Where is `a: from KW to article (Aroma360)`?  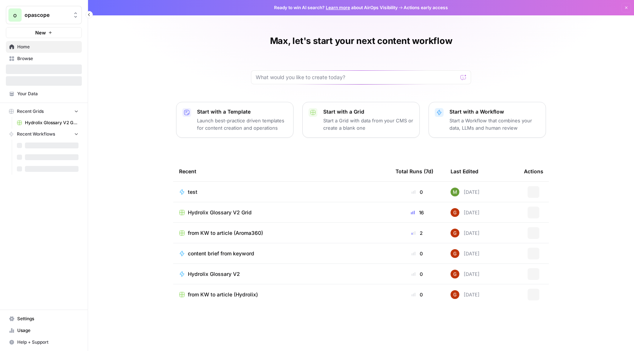 a: from KW to article (Aroma360) is located at coordinates (281, 233).